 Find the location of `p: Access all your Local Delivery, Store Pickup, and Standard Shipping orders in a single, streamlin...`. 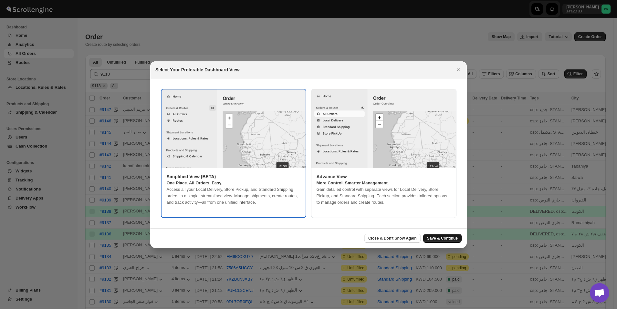

p: Access all your Local Delivery, Store Pickup, and Standard Shipping orders in a single, streamlin... is located at coordinates (234, 196).